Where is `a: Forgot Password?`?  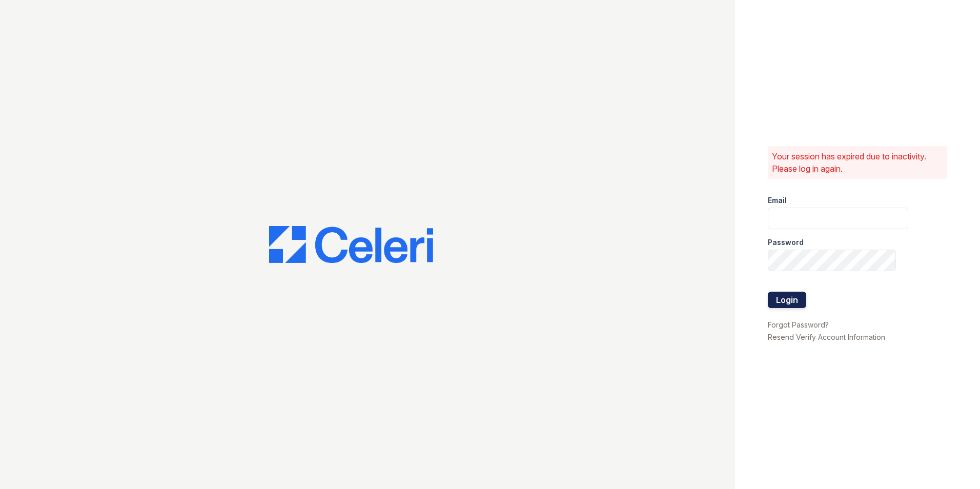
a: Forgot Password? is located at coordinates (798, 324).